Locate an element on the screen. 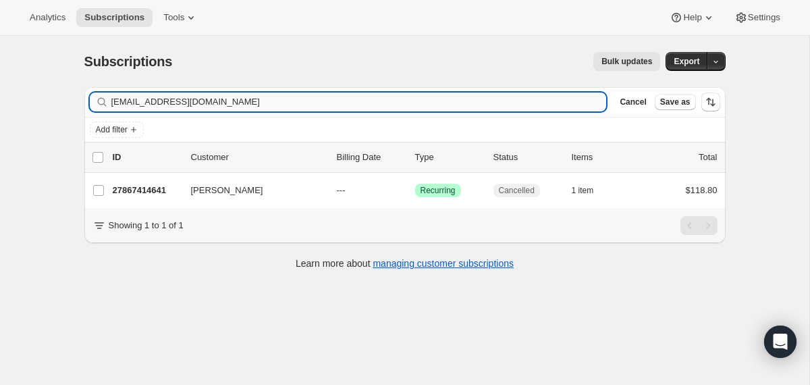 This screenshot has width=810, height=385. button: Bulk updates is located at coordinates (626, 61).